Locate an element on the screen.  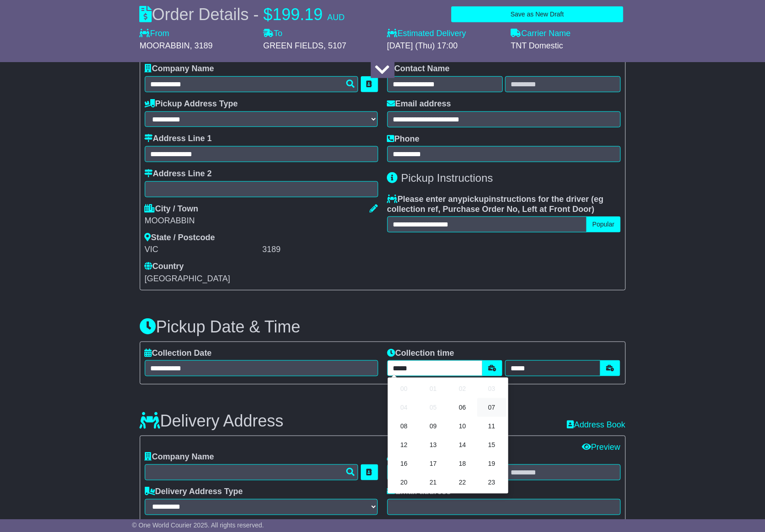
button: Popular is located at coordinates (603, 224).